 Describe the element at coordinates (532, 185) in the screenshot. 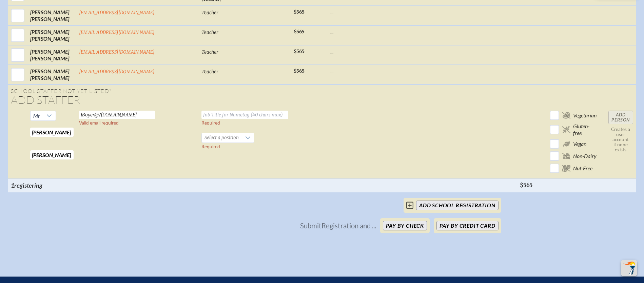

I see `th: $565` at that location.